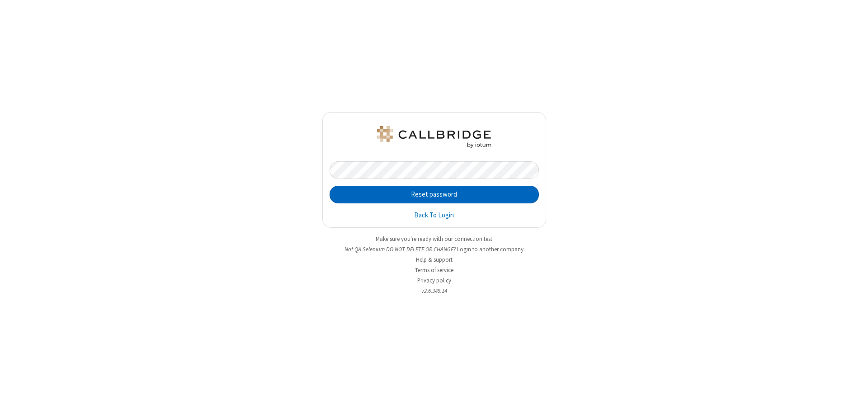 The width and height of the screenshot is (868, 414). Describe the element at coordinates (434, 270) in the screenshot. I see `a: Terms of service` at that location.